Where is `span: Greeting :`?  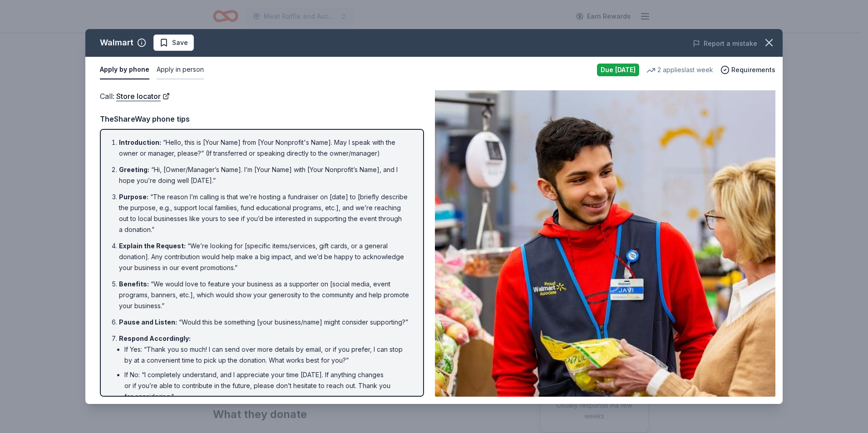 span: Greeting : is located at coordinates (134, 170).